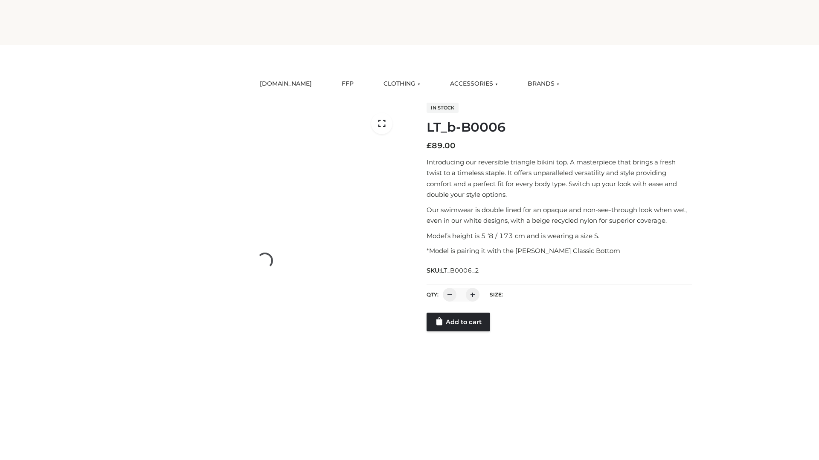  Describe the element at coordinates (460, 271) in the screenshot. I see `span: LT_B0006_2` at that location.